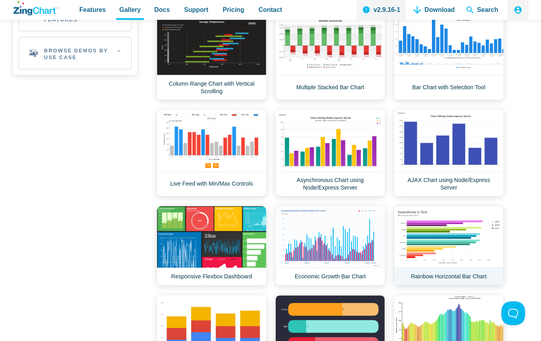  Describe the element at coordinates (162, 10) in the screenshot. I see `span: Docs` at that location.